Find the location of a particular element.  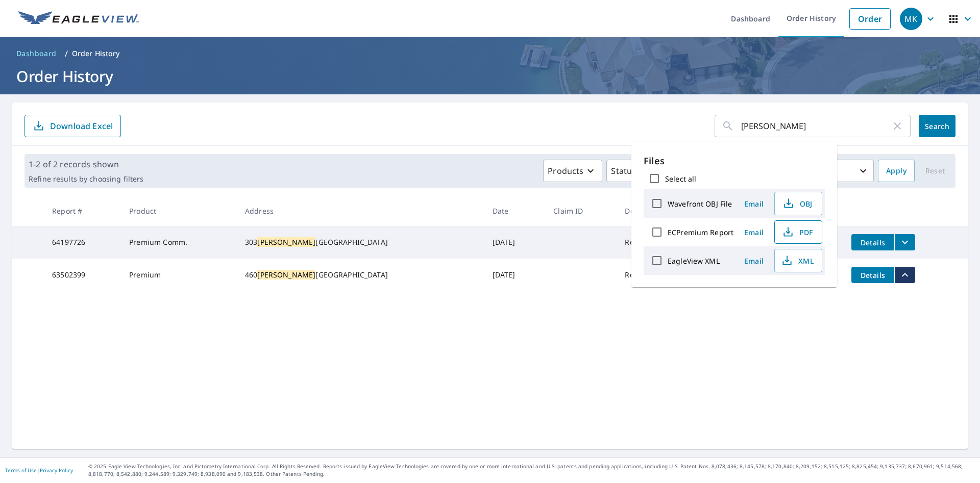

button: PDF is located at coordinates (798, 232).